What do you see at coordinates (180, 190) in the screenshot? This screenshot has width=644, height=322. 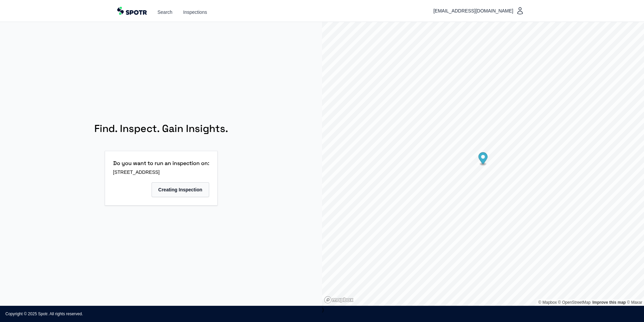 I see `button: Creating Inspection` at bounding box center [180, 190].